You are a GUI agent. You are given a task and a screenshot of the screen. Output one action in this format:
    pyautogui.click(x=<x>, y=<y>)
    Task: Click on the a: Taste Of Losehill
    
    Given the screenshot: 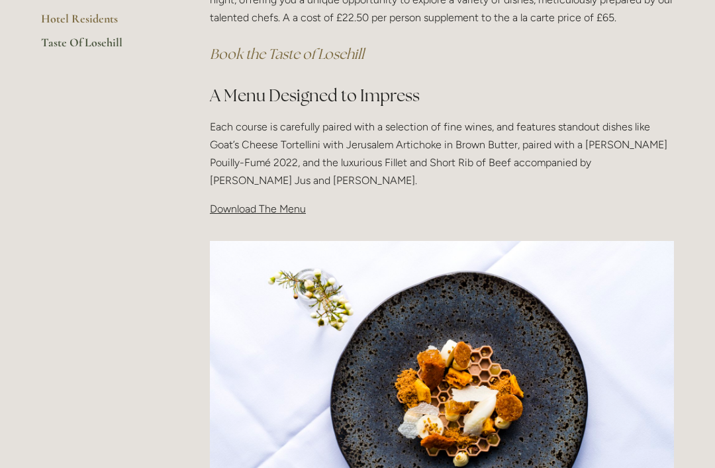 What is the action you would take?
    pyautogui.click(x=104, y=47)
    